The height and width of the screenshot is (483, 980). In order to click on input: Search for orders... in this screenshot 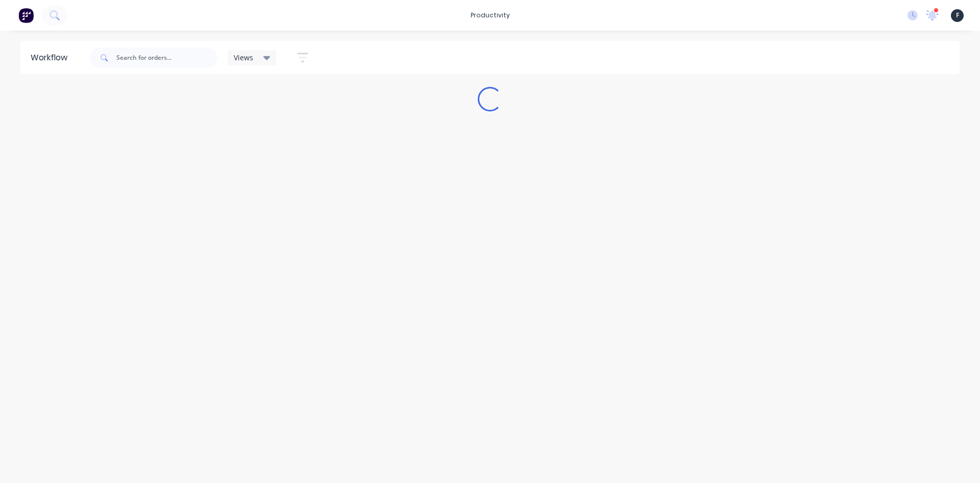, I will do `click(167, 58)`.